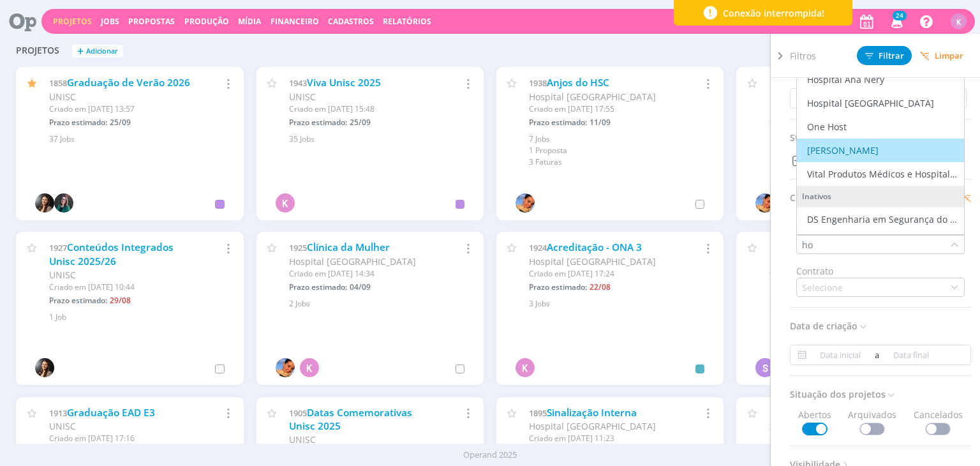 Image resolution: width=980 pixels, height=466 pixels. Describe the element at coordinates (938, 421) in the screenshot. I see `span: Cancelados` at that location.